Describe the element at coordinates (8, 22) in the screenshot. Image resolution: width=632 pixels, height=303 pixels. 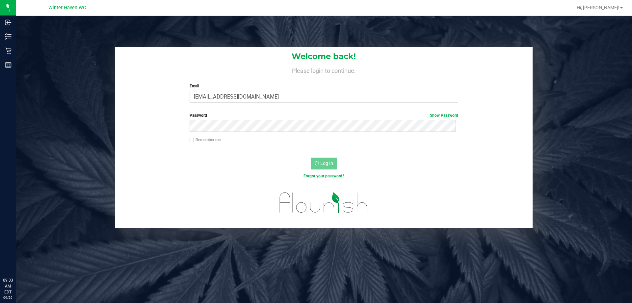
I see `inline-svg: Inbound` at that location.